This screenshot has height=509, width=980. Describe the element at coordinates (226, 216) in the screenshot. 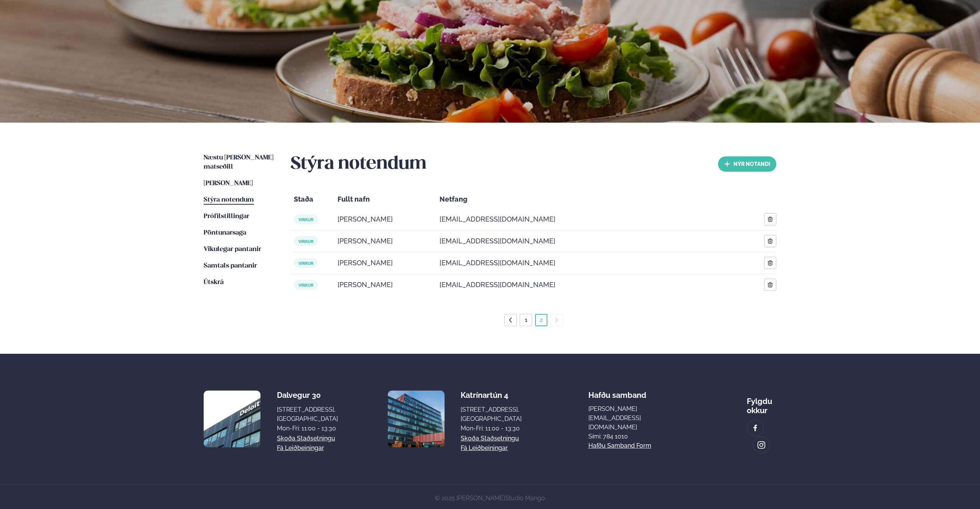

I see `span: Prófílstillingar` at that location.